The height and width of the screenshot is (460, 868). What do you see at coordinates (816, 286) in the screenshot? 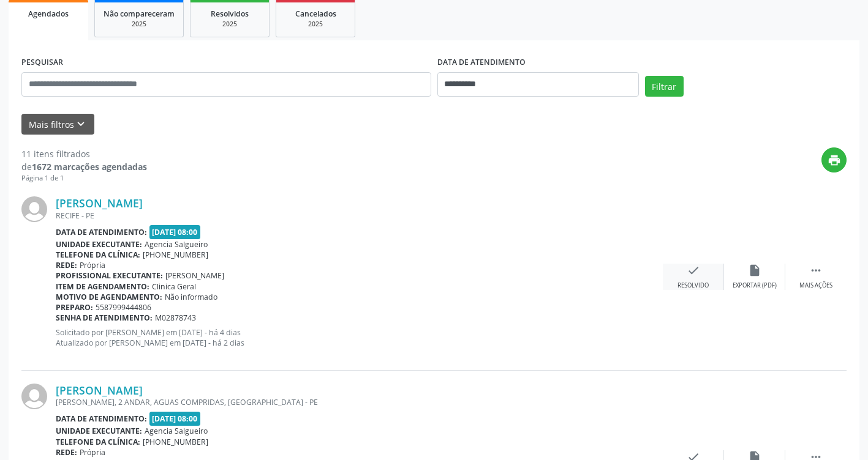
I see `div: Mais ações` at bounding box center [816, 286].